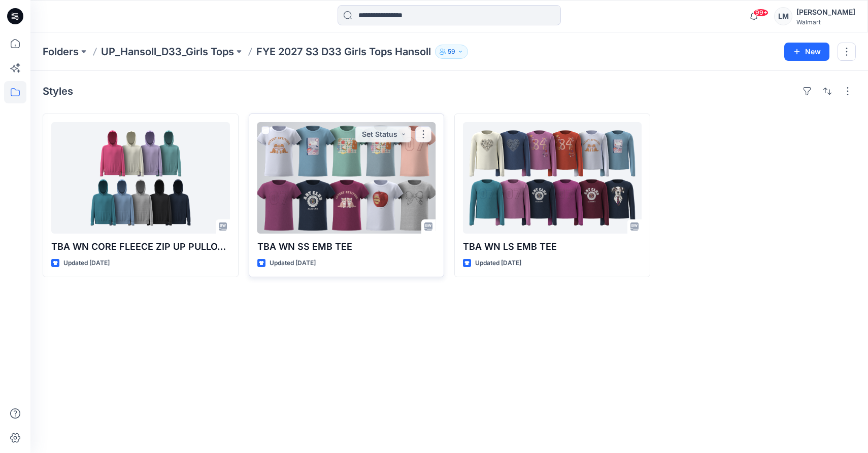  What do you see at coordinates (552, 178) in the screenshot?
I see `a: TBA WN LS EMB TEE` at bounding box center [552, 178].